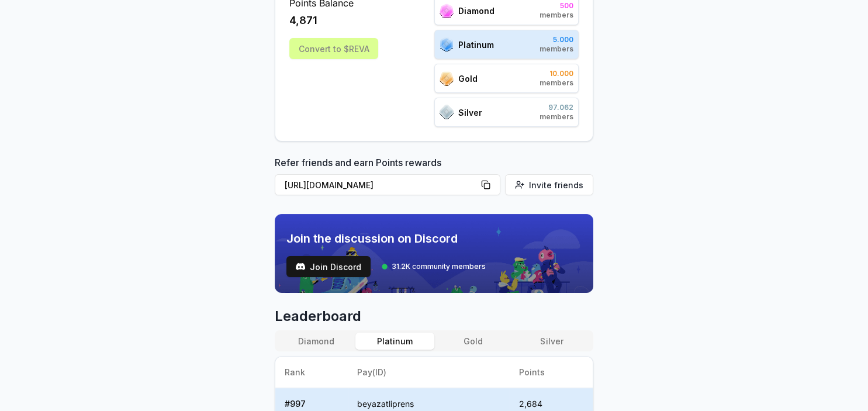 This screenshot has height=411, width=868. Describe the element at coordinates (301, 267) in the screenshot. I see `img: test` at that location.